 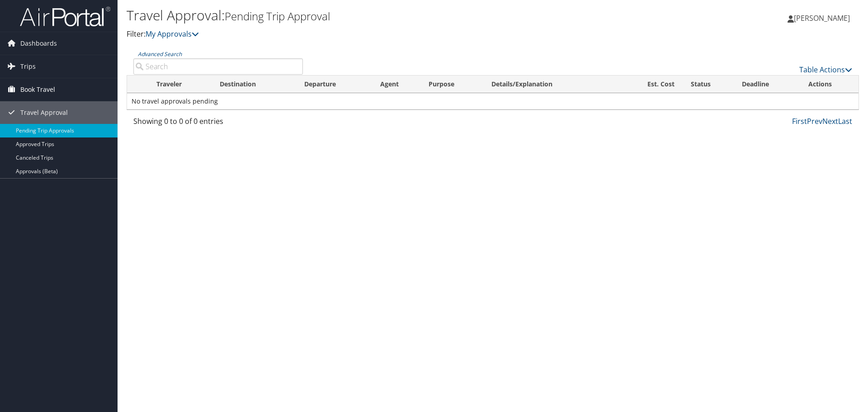 I want to click on th: Departure: activate to sort column ascending, so click(x=334, y=84).